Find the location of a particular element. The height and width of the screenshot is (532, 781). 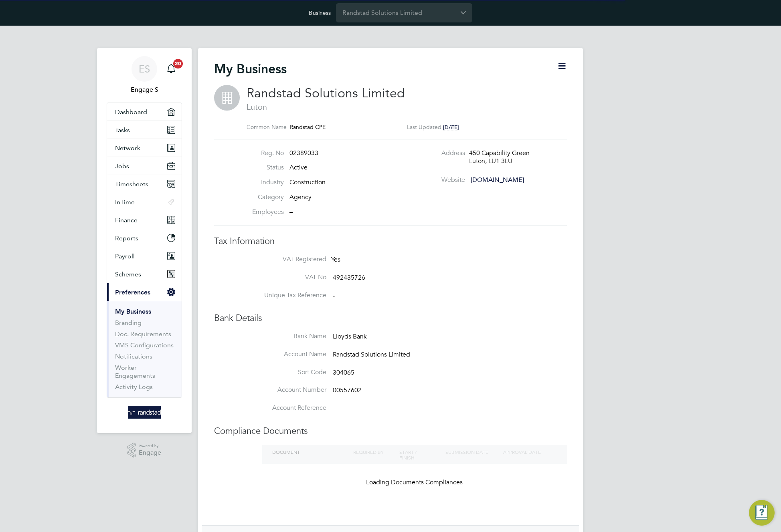

label: Category is located at coordinates (262, 197).